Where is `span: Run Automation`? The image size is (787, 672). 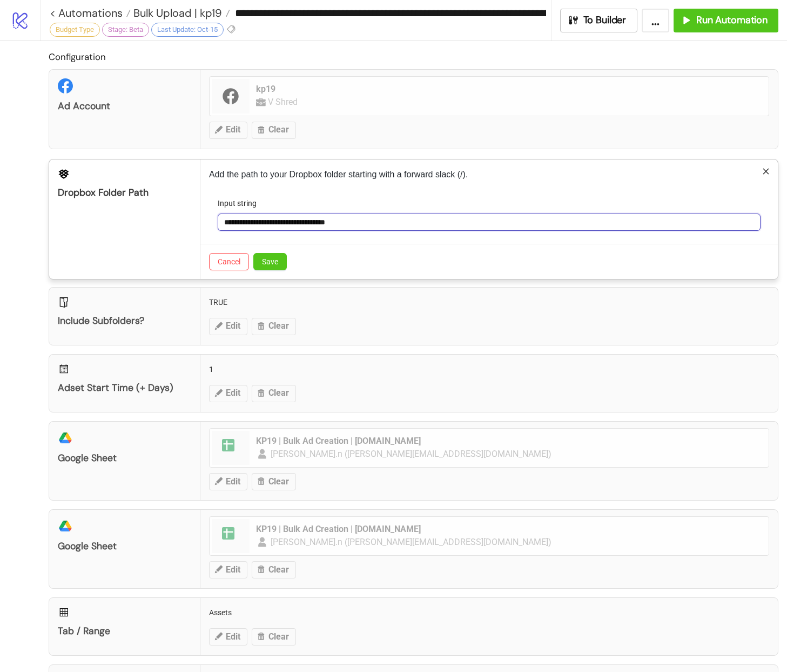 span: Run Automation is located at coordinates (732, 20).